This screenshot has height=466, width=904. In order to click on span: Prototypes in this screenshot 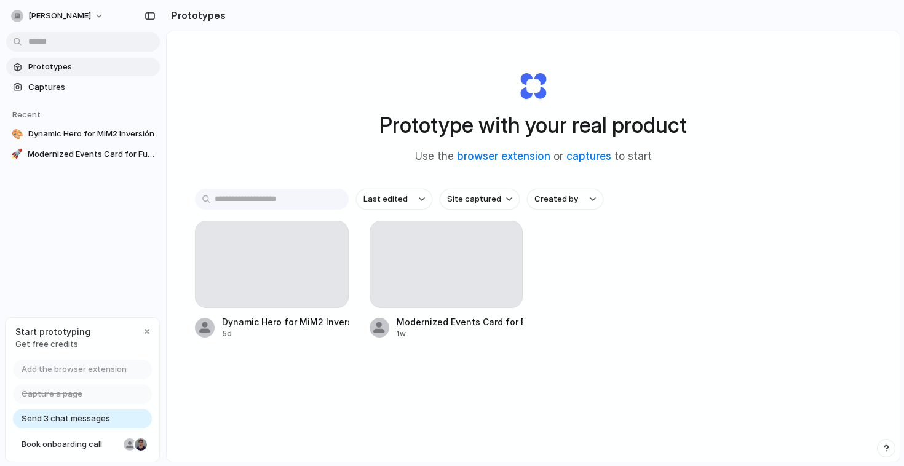, I will do `click(92, 67)`.